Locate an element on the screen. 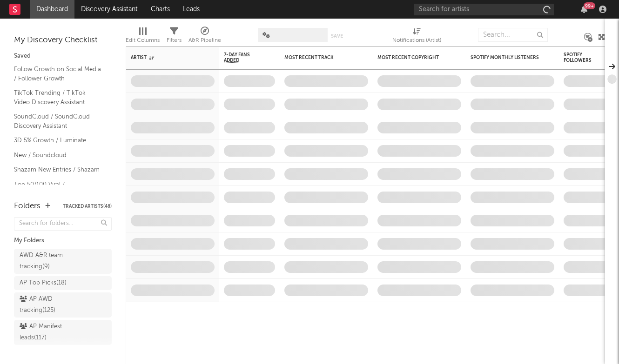 This screenshot has height=364, width=619. span: 7-Day Fans Added is located at coordinates (242, 58).